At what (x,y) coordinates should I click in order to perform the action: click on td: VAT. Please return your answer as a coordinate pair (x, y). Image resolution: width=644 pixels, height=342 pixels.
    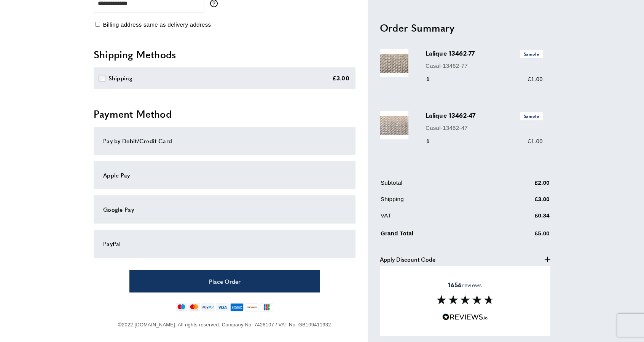
    Looking at the image, I should click on (438, 218).